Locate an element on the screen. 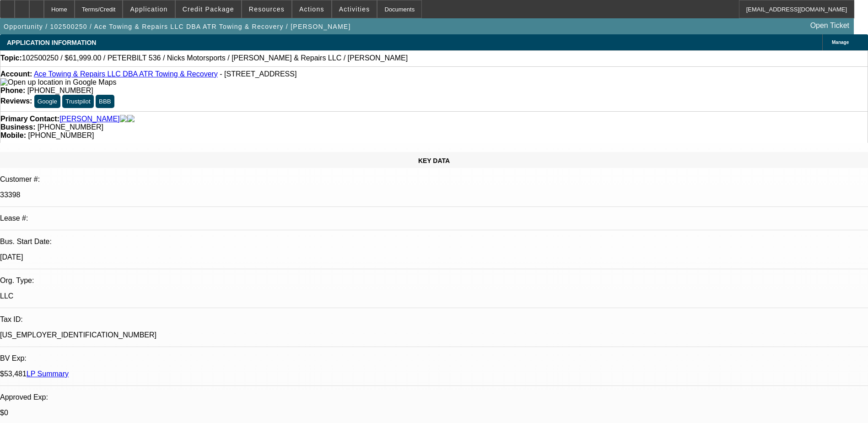 This screenshot has width=868, height=423. button: BBB is located at coordinates (105, 101).